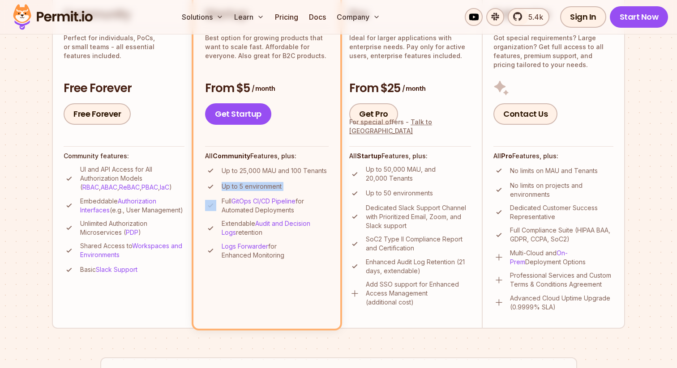 The height and width of the screenshot is (368, 677). Describe the element at coordinates (533, 17) in the screenshot. I see `span: 5.4k` at that location.